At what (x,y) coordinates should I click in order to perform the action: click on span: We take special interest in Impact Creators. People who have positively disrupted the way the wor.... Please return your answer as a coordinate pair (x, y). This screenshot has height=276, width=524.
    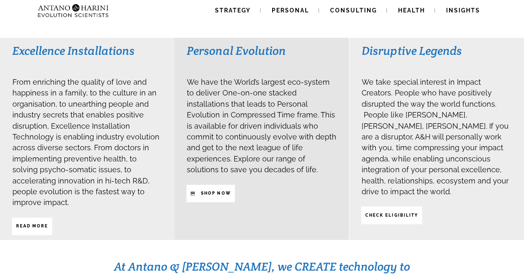
    Looking at the image, I should click on (435, 136).